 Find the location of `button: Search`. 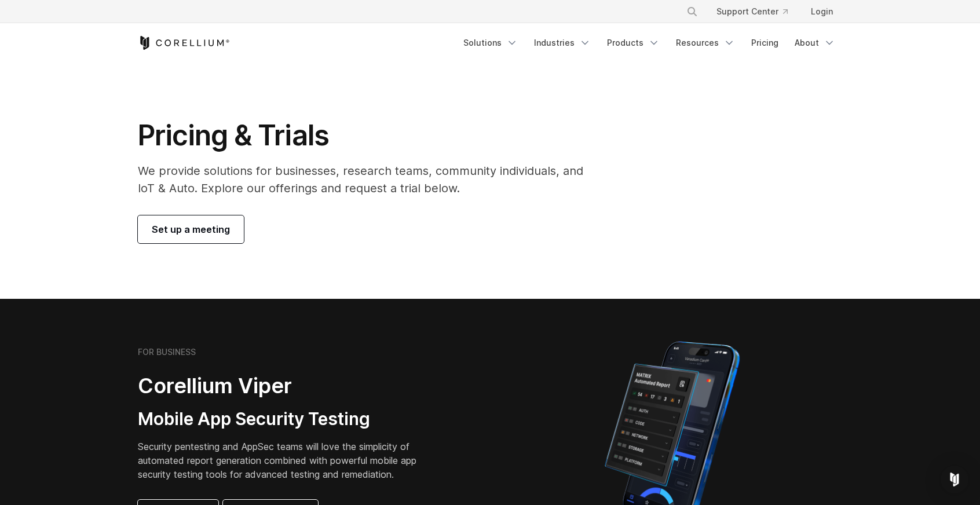

button: Search is located at coordinates (692, 12).